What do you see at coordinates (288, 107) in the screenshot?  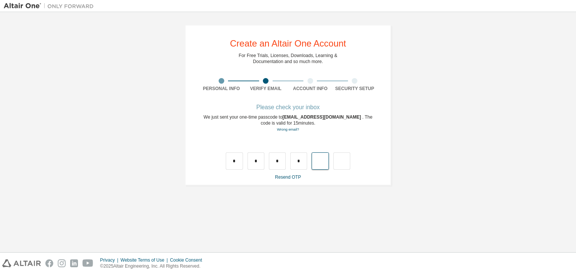 I see `div: Please check your inbox` at bounding box center [288, 107].